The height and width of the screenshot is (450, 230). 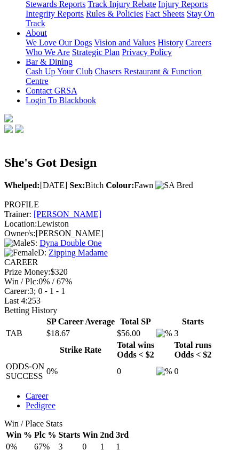 What do you see at coordinates (81, 322) in the screenshot?
I see `th: SP Career Average` at bounding box center [81, 322].